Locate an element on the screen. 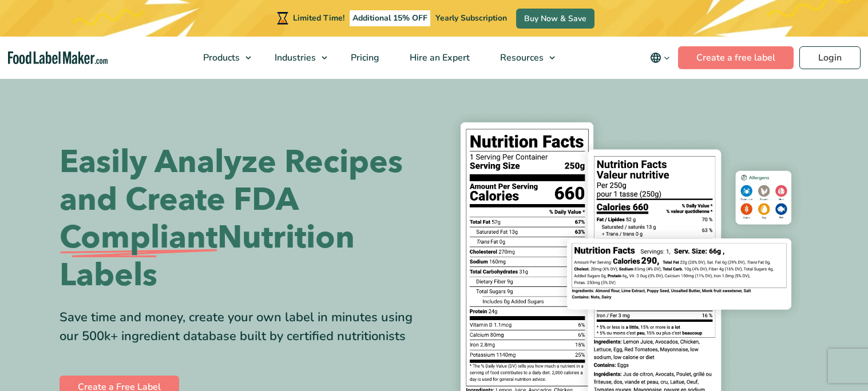  a: Pricing is located at coordinates (364, 58).